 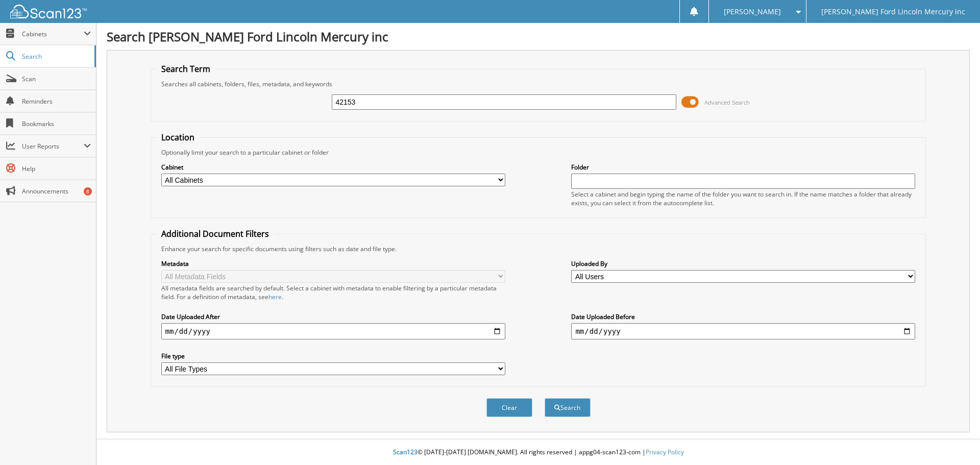 I want to click on div: All metadata fields are searched by default. Select a cabinet with metadata to enable filtering b..., so click(x=333, y=292).